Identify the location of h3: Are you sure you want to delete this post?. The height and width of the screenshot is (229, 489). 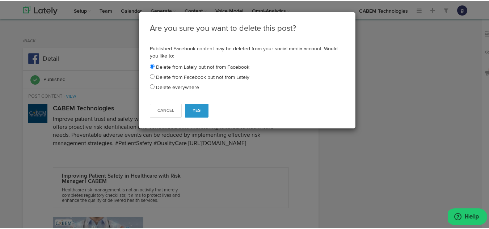
(247, 28).